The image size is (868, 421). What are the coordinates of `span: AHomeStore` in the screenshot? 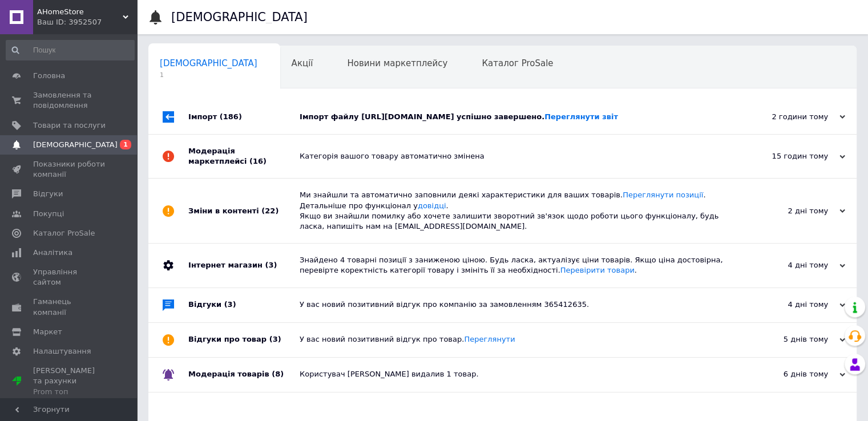 It's located at (80, 12).